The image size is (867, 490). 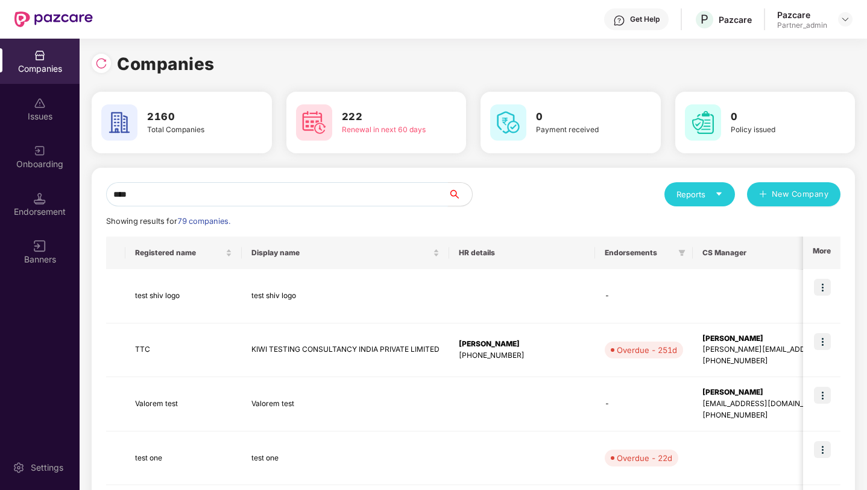 What do you see at coordinates (183, 253) in the screenshot?
I see `th: Registered name` at bounding box center [183, 253].